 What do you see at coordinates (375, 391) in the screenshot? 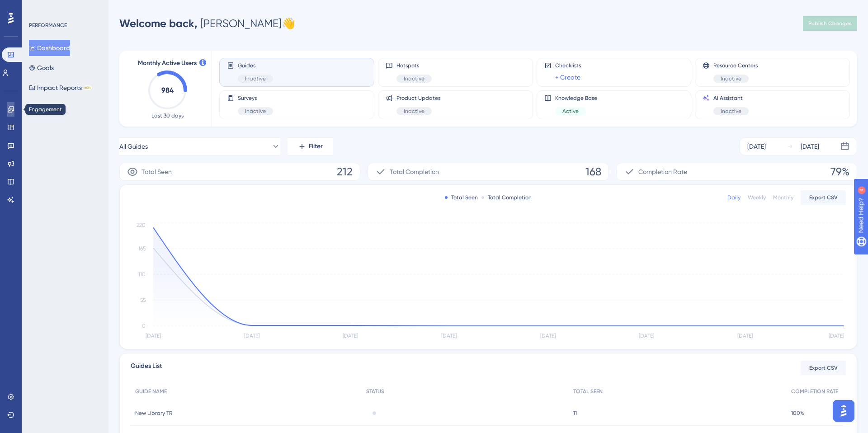
I see `span: STATUS` at bounding box center [375, 391].